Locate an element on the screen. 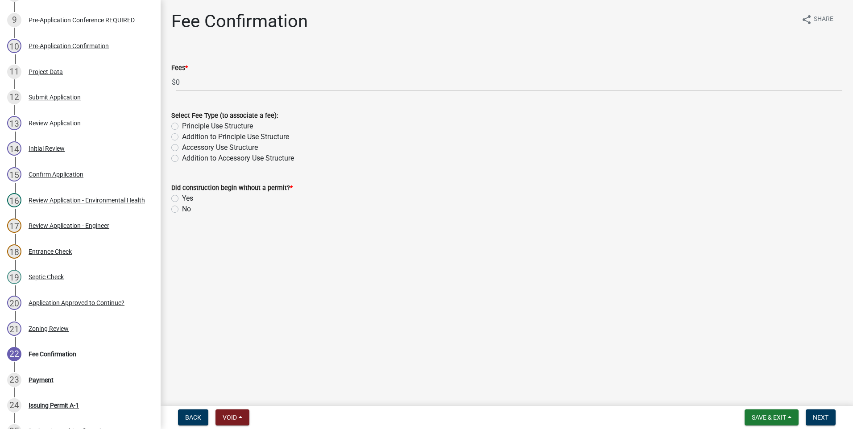  div: Review Application - Engineer is located at coordinates (69, 226).